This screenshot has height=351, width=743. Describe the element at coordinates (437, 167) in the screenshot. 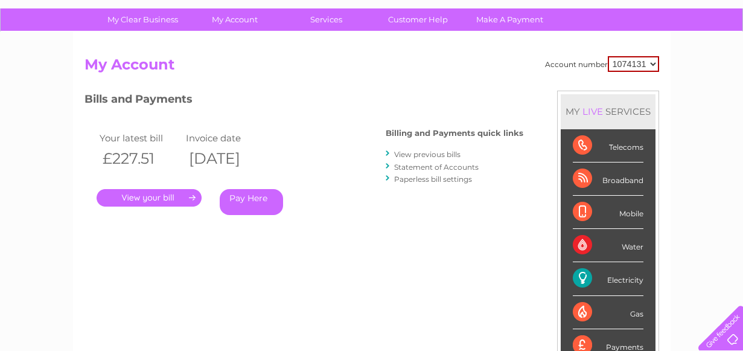

I see `a: Statement of Accounts` at that location.